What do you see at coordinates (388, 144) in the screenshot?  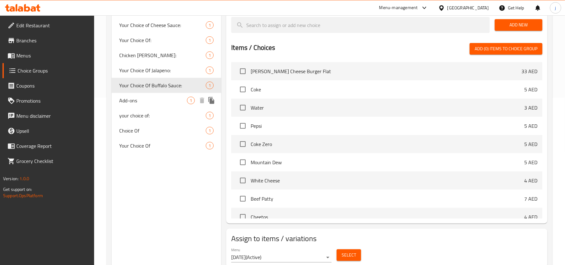 I see `span: Coke Zero` at bounding box center [388, 144].